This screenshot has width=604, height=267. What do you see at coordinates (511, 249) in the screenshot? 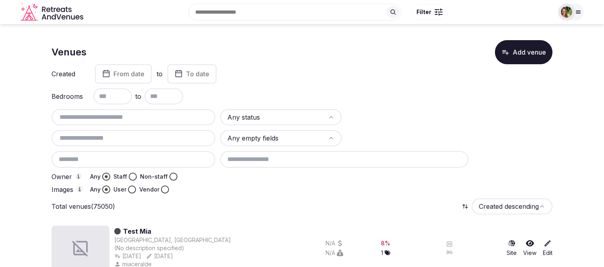
I see `button: Site` at bounding box center [511, 249].